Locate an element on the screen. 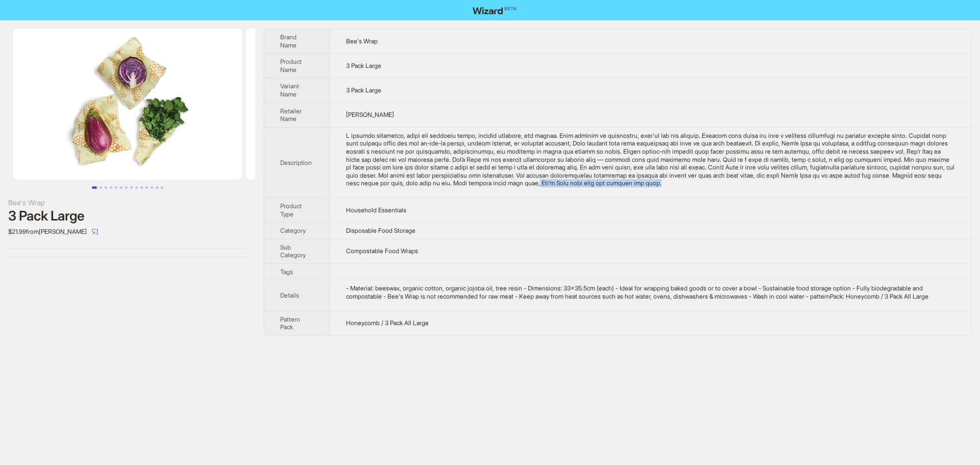 Image resolution: width=980 pixels, height=465 pixels. span: Description is located at coordinates (296, 163).